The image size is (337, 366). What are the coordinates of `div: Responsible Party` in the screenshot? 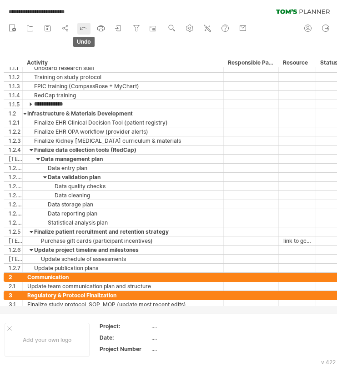 It's located at (251, 63).